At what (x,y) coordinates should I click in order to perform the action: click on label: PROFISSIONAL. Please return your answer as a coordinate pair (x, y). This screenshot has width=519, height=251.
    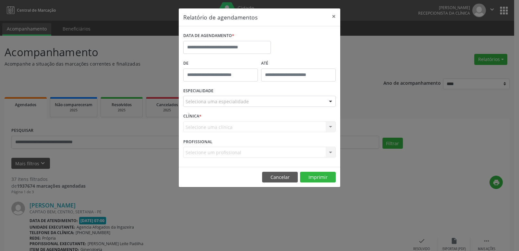
    Looking at the image, I should click on (198, 142).